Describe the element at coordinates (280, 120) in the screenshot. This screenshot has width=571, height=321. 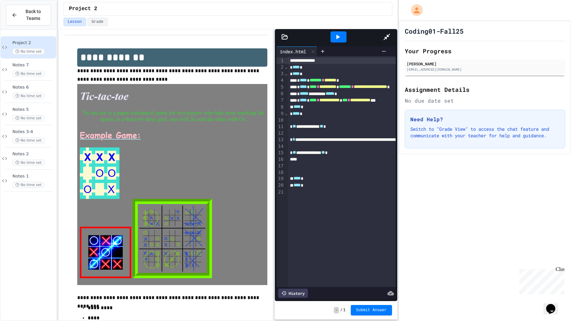
I see `div: 10` at that location.